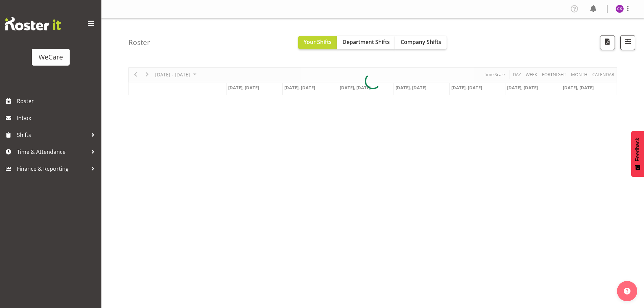 The image size is (644, 308). I want to click on span: Your Shifts, so click(317, 42).